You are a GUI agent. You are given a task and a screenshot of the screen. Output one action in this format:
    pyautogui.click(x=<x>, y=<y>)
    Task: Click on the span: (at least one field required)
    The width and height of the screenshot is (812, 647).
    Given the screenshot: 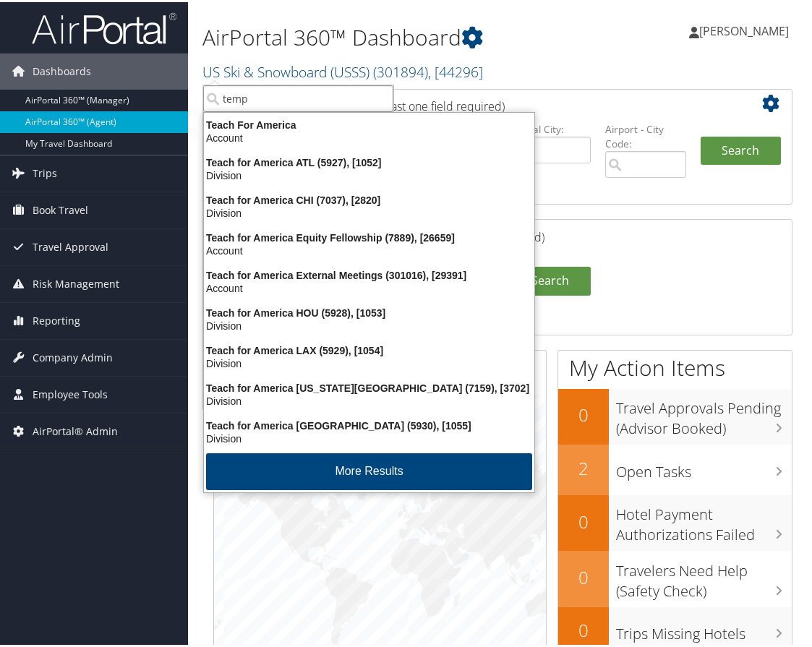 What is the action you would take?
    pyautogui.click(x=435, y=104)
    